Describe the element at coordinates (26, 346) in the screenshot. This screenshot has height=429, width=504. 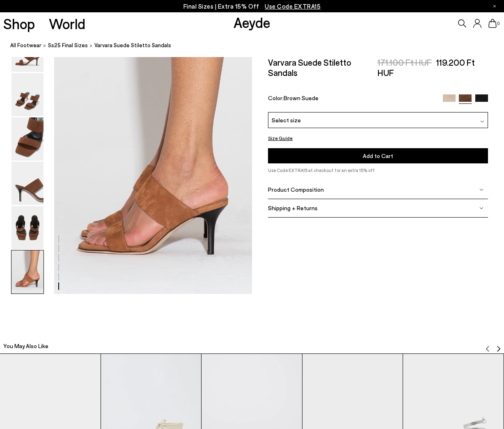
I see `h2: You May Also Like` at that location.